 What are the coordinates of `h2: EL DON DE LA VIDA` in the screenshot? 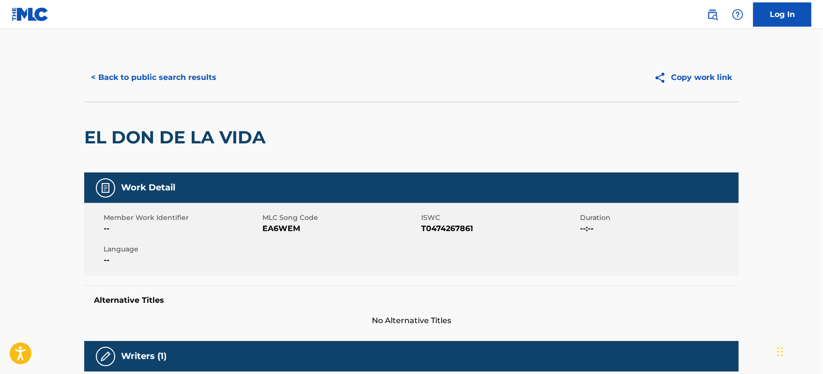 It's located at (177, 137).